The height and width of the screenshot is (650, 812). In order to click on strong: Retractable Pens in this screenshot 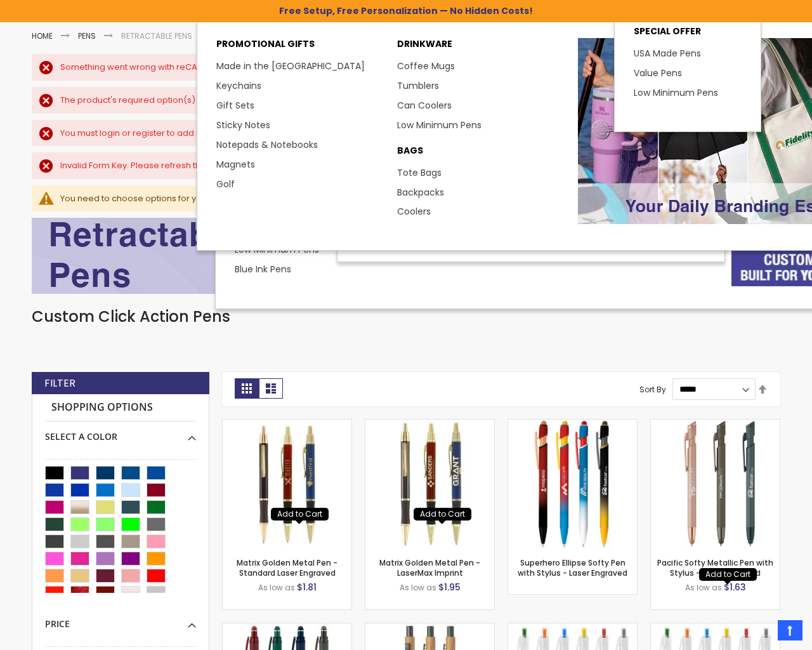, I will do `click(156, 35)`.